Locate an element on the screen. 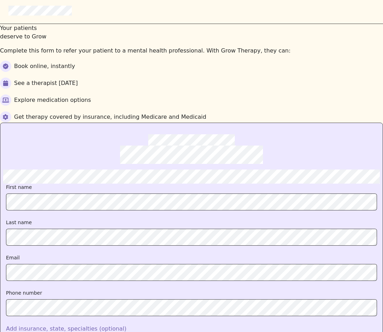 The image size is (383, 332). label: Last name is located at coordinates (19, 222).